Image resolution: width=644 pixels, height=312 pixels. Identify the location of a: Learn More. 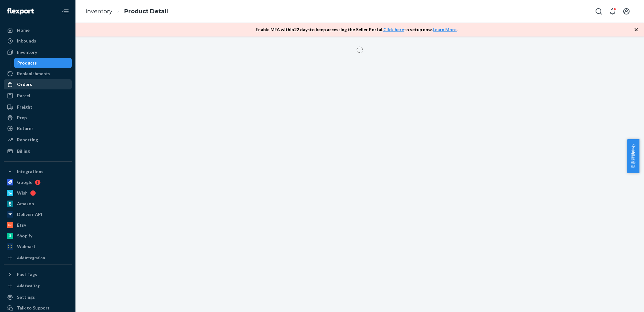
(445, 29).